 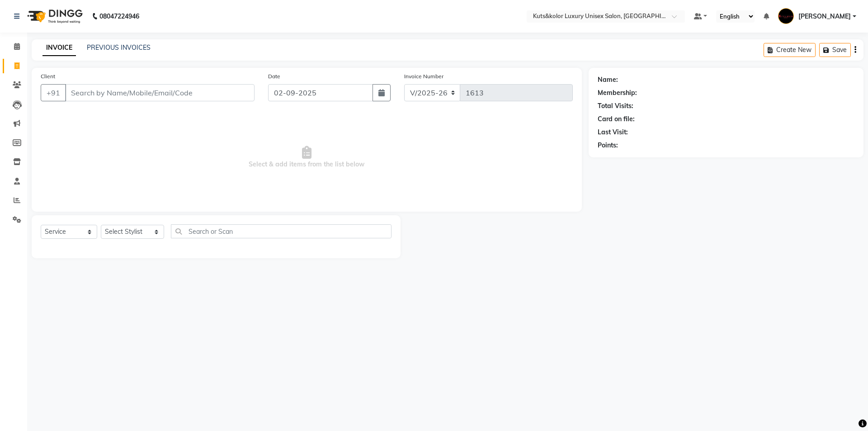 I want to click on label: Date, so click(x=274, y=76).